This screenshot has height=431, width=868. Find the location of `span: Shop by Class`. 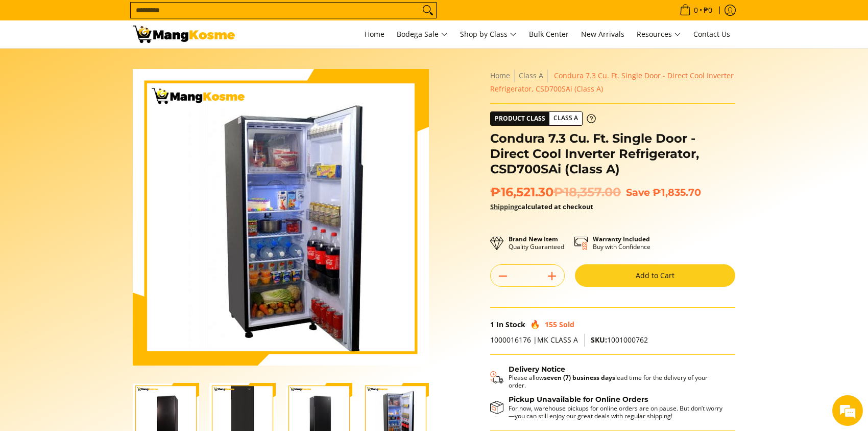

span: Shop by Class is located at coordinates (488, 34).